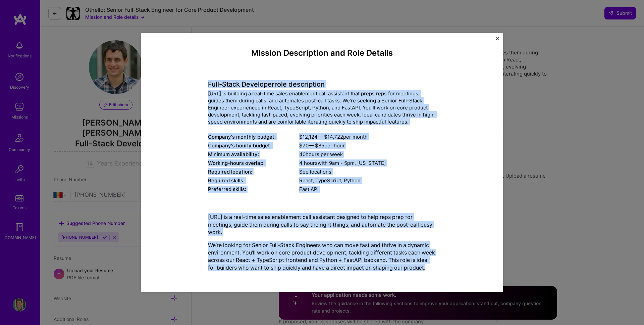  What do you see at coordinates (367, 189) in the screenshot?
I see `div: Fast API` at bounding box center [367, 189].